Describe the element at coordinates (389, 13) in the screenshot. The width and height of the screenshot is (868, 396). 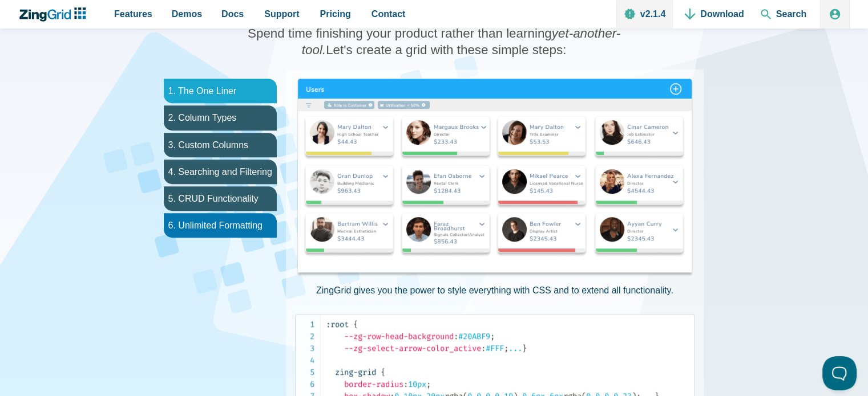
I see `span: Contact` at that location.